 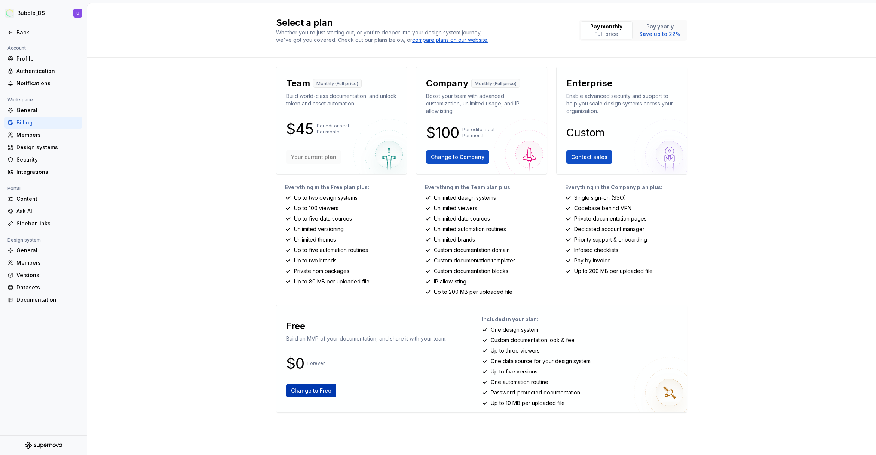 I want to click on p: Per editor seat Per month, so click(x=478, y=133).